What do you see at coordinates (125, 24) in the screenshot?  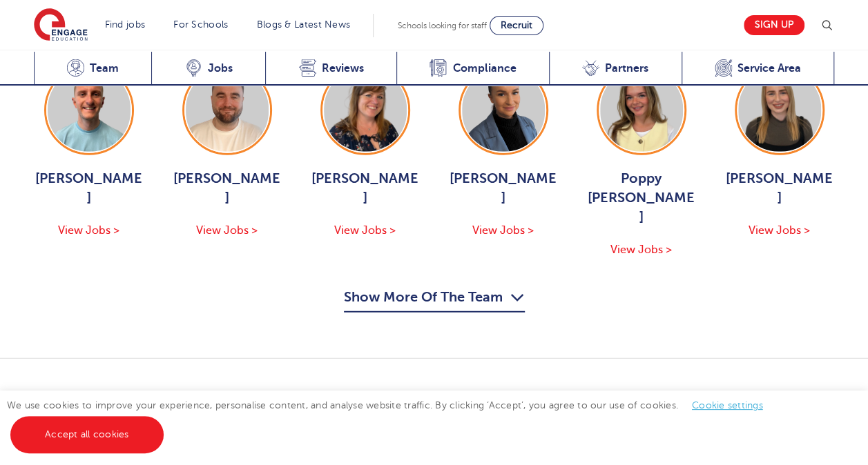 I see `a: Find jobs` at bounding box center [125, 24].